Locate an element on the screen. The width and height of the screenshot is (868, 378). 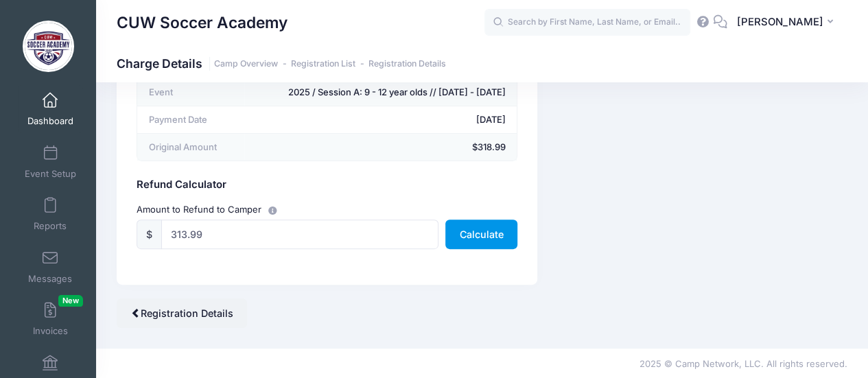
input: 0.00 is located at coordinates (300, 235).